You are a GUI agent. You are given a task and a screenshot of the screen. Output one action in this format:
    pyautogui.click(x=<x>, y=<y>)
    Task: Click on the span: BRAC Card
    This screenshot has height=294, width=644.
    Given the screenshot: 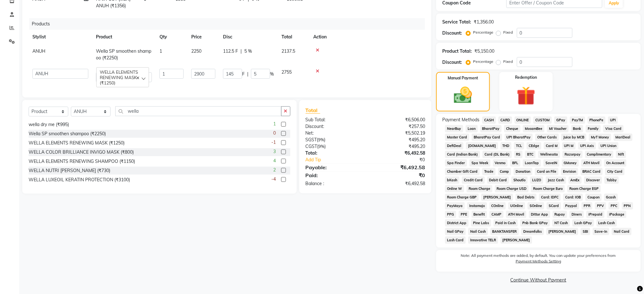 What is the action you would take?
    pyautogui.click(x=592, y=171)
    